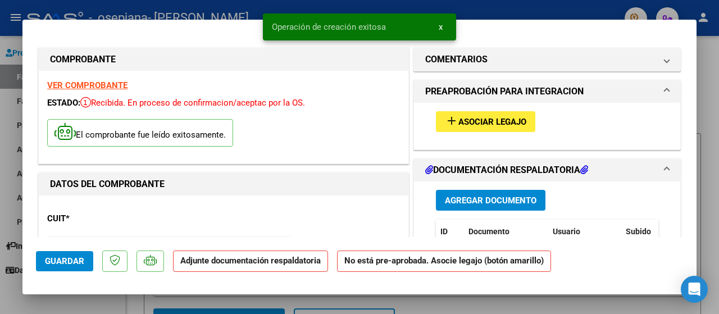  I want to click on h1: PREAPROBACIÓN PARA INTEGRACION, so click(504, 92).